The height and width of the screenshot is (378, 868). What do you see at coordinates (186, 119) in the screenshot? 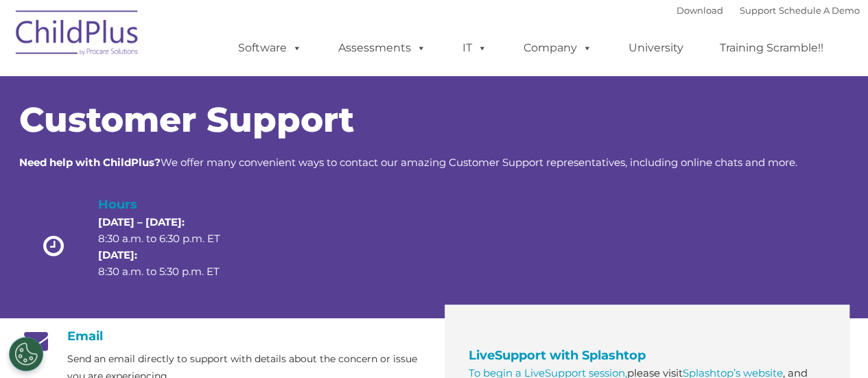
I see `span: Customer Support` at bounding box center [186, 119].